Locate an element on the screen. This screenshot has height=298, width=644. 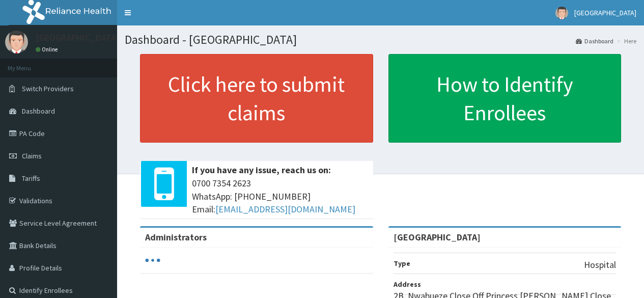
b: Address is located at coordinates (407, 284).